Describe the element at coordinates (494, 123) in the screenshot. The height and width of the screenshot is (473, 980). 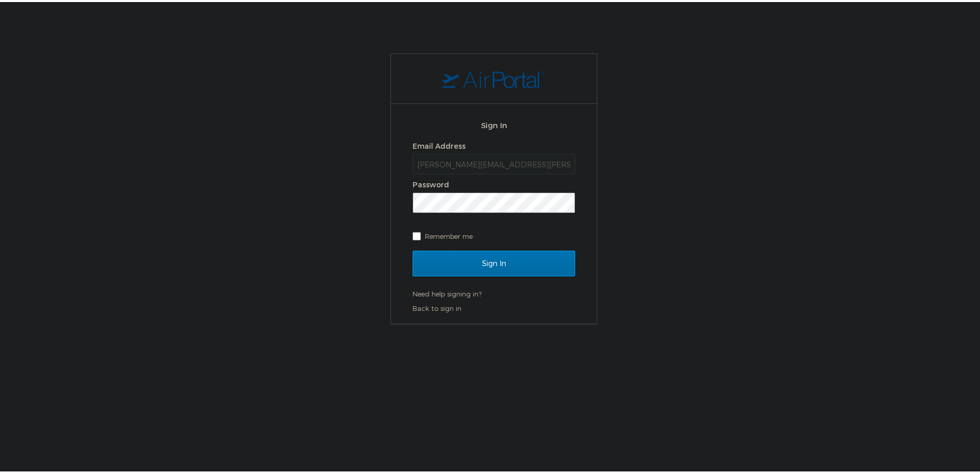
I see `h2: Sign In` at that location.